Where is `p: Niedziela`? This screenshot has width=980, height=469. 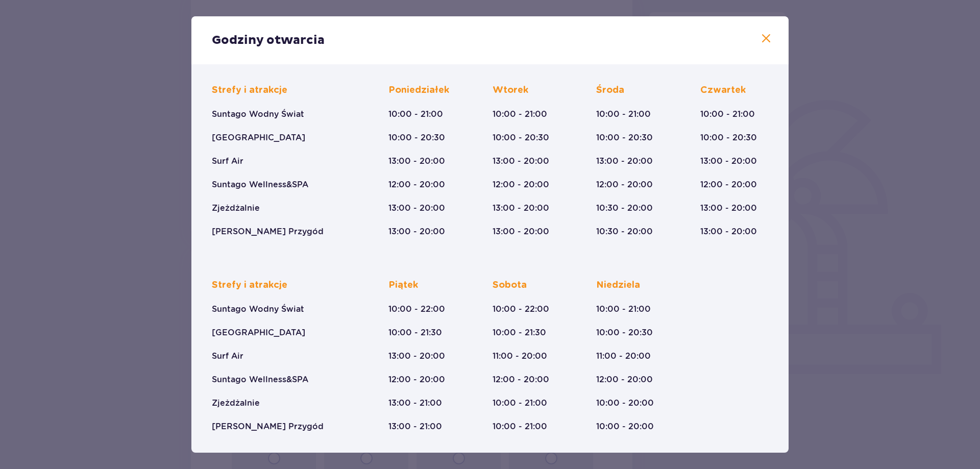 p: Niedziela is located at coordinates (618, 285).